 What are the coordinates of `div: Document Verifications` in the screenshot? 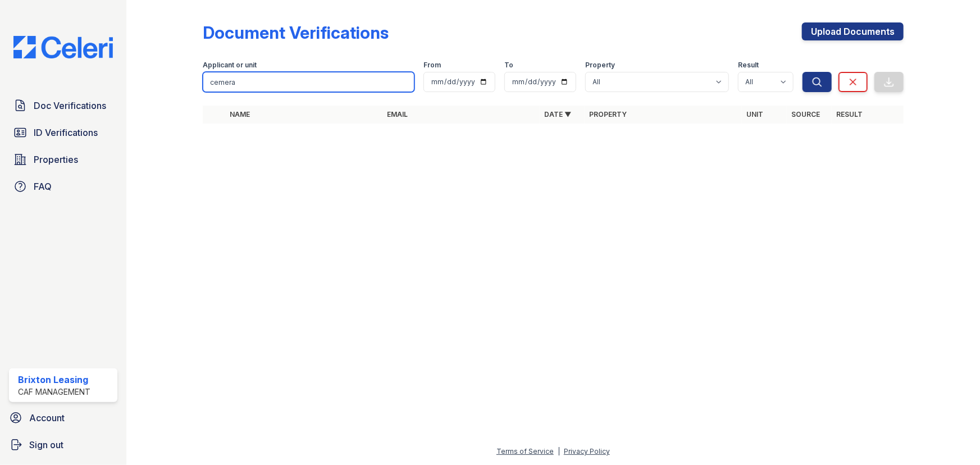 It's located at (295, 33).